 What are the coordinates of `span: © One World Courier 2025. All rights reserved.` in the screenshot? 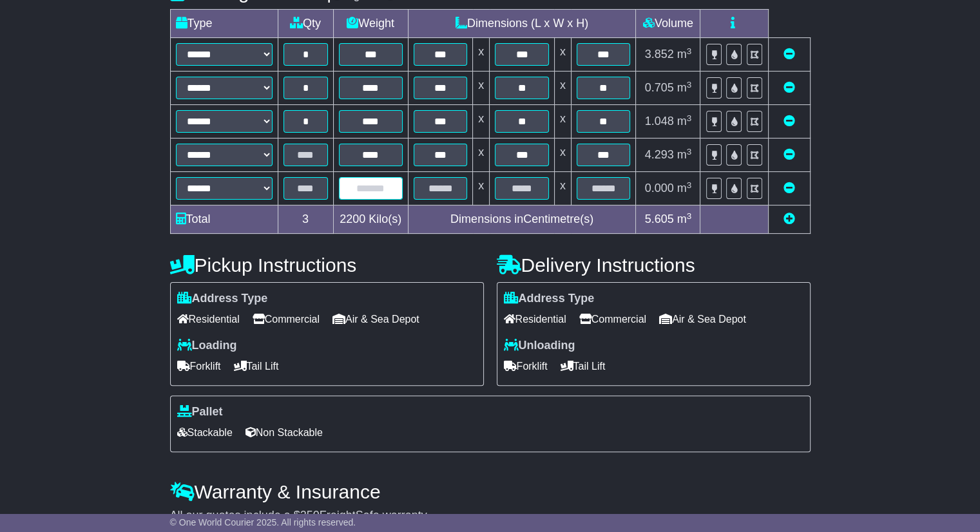 It's located at (263, 522).